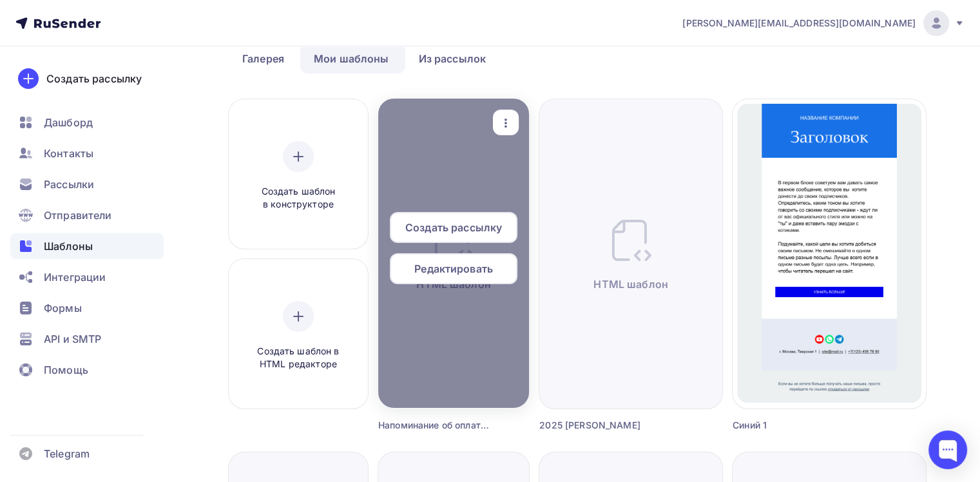 The height and width of the screenshot is (482, 980). I want to click on a: Формы, so click(87, 308).